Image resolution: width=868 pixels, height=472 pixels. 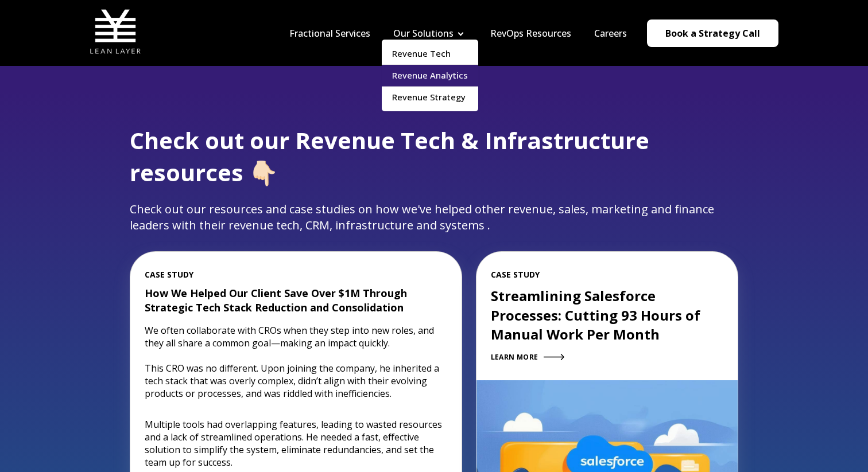 What do you see at coordinates (424, 33) in the screenshot?
I see `a: Our Solutions` at bounding box center [424, 33].